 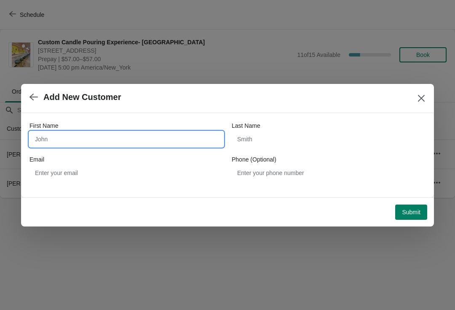 What do you see at coordinates (82, 97) in the screenshot?
I see `h2: Add New Customer` at bounding box center [82, 97].